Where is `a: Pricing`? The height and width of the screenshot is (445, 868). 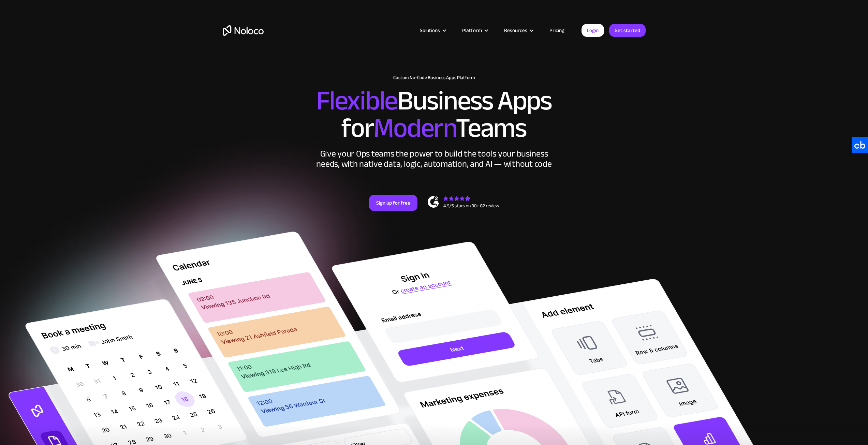 a: Pricing is located at coordinates (557, 31).